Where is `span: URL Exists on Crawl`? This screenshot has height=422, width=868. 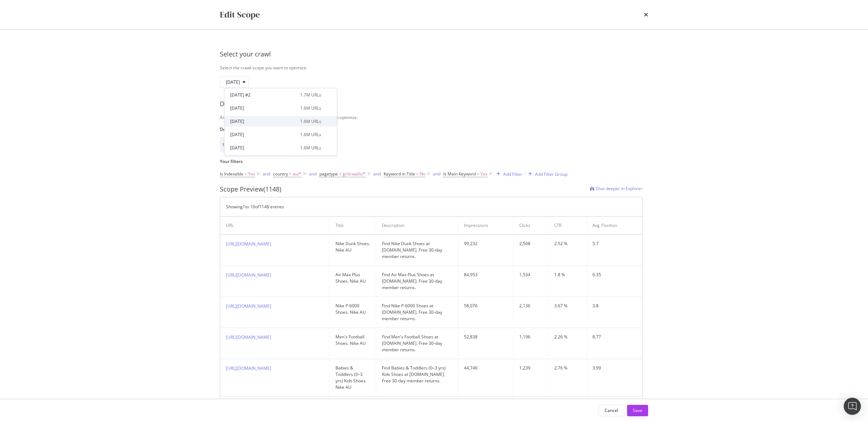
span: URL Exists on Crawl is located at coordinates (242, 144).